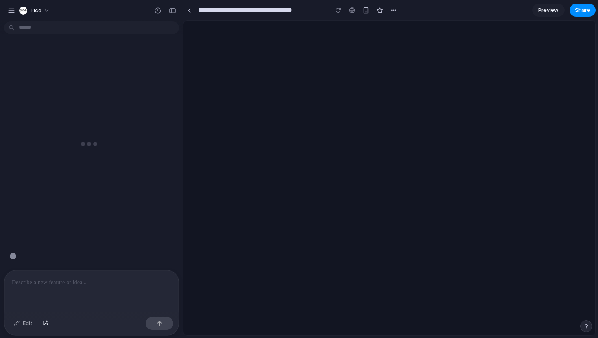 This screenshot has width=598, height=338. I want to click on a: Preview, so click(548, 10).